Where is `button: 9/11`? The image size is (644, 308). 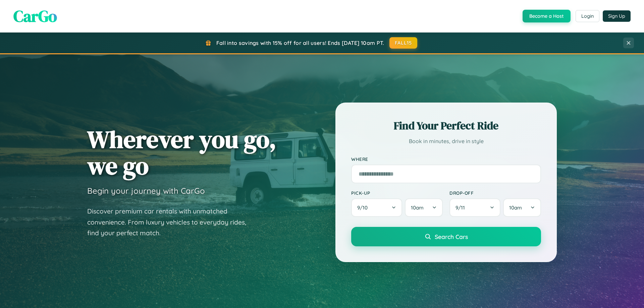 button: 9/11 is located at coordinates (475, 208).